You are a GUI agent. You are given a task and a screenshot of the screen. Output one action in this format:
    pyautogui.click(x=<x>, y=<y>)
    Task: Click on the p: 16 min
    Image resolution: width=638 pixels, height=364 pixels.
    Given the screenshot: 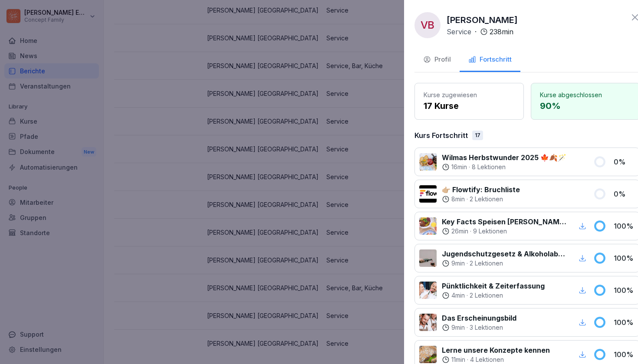 What is the action you would take?
    pyautogui.click(x=459, y=167)
    